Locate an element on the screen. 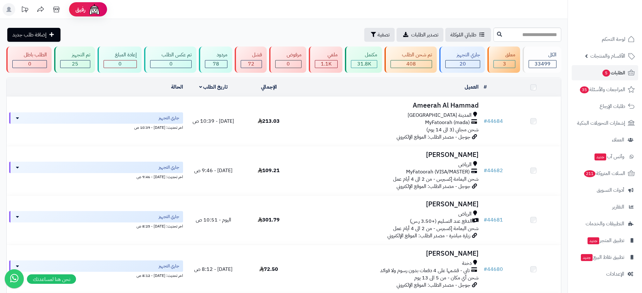  a: تاريخ الطلب is located at coordinates (213, 87).